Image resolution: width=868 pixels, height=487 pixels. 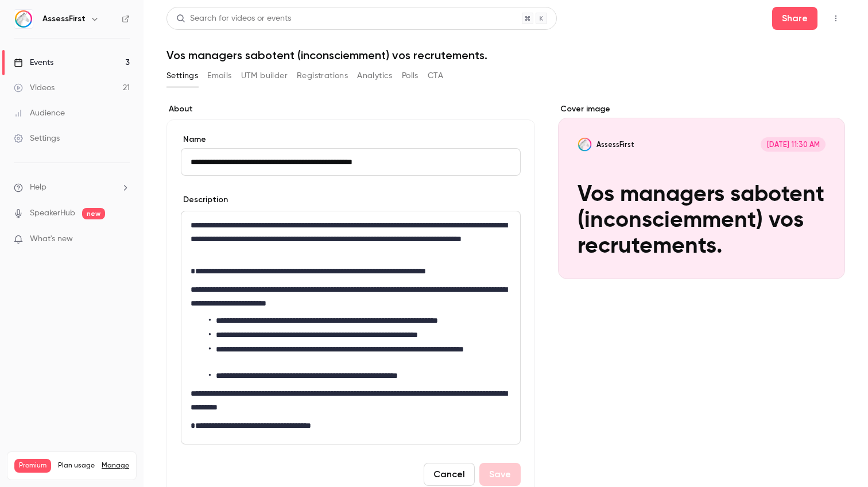 I want to click on div: Audience, so click(x=39, y=113).